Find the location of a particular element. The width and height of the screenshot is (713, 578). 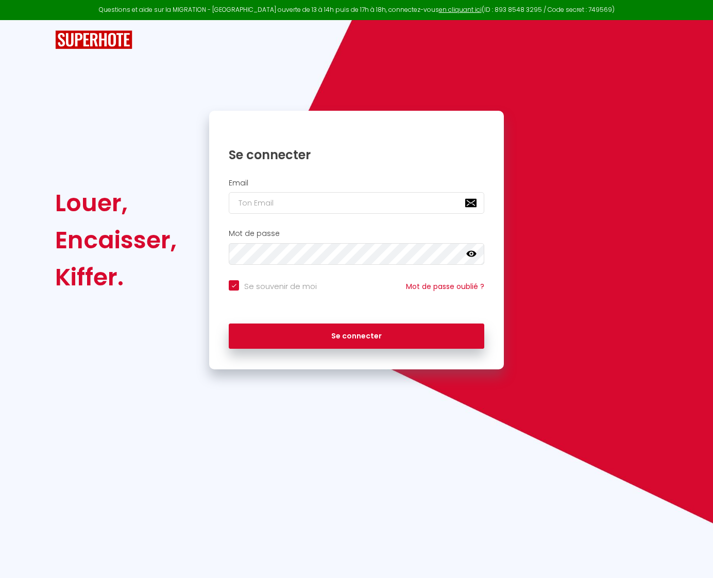

div: Encaisser, is located at coordinates (116, 240).